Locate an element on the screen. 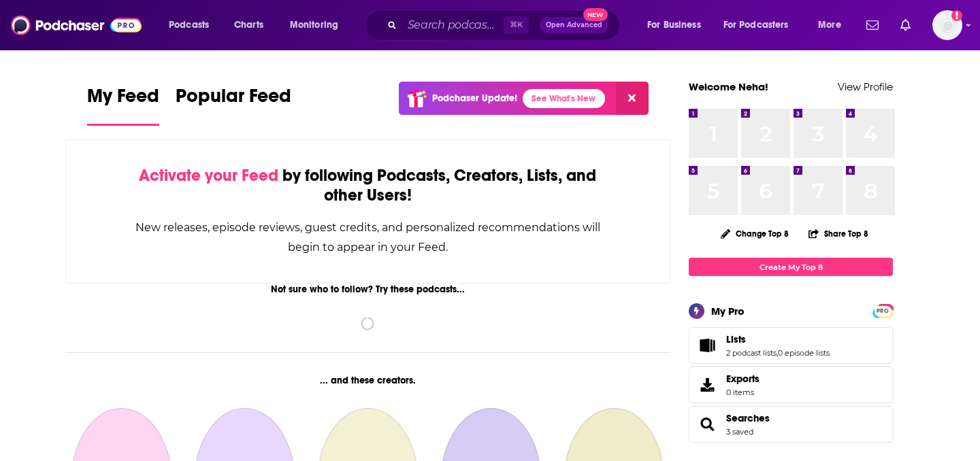  button: Show profile menu is located at coordinates (948, 25).